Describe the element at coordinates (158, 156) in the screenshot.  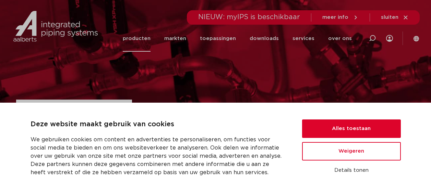
I see `p: We gebruiken cookies om content en advertenties te personaliseren, om functies voor social media ...` at that location.